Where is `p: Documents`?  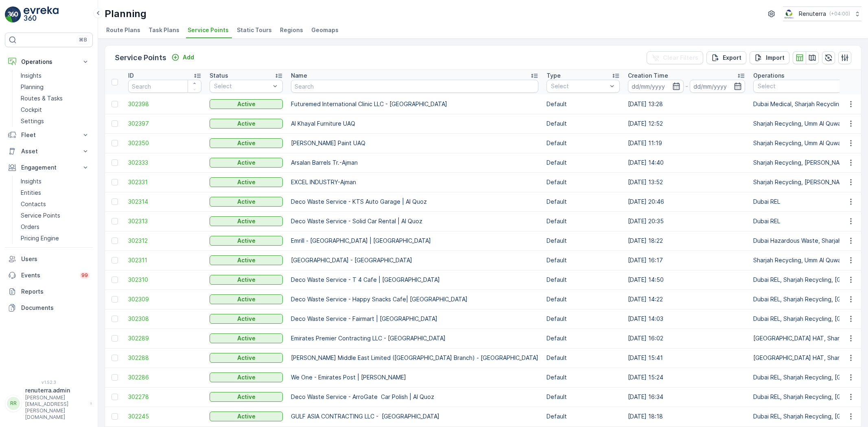 p: Documents is located at coordinates (55, 308).